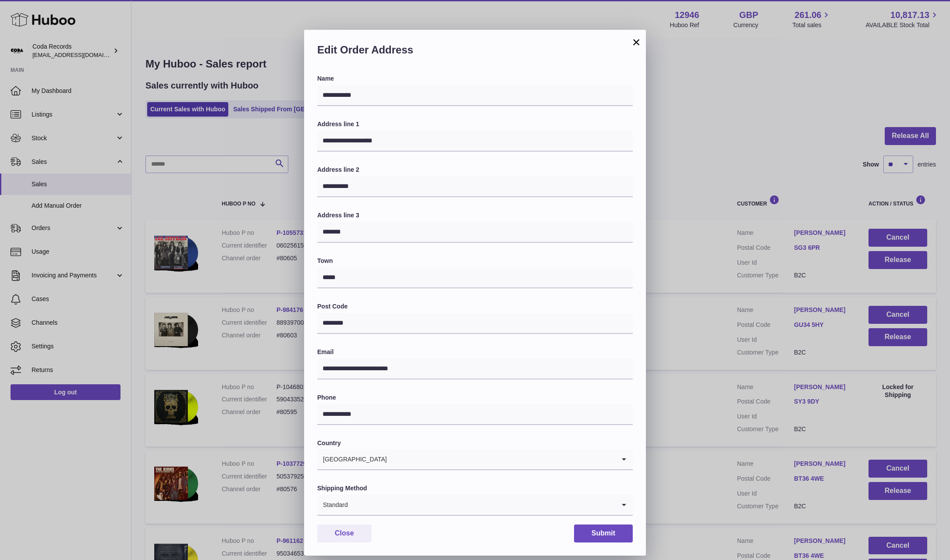 The image size is (950, 560). What do you see at coordinates (475, 352) in the screenshot?
I see `label: Email` at bounding box center [475, 352].